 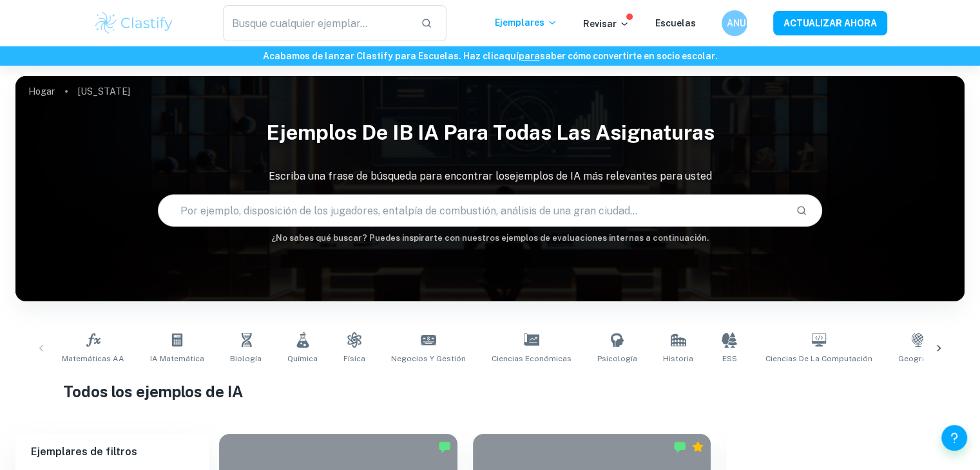 I want to click on font: Psicología, so click(x=617, y=359).